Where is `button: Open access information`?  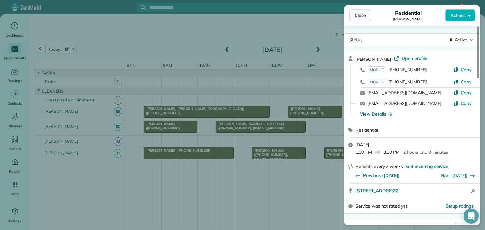
button: Open access information is located at coordinates (472, 191).